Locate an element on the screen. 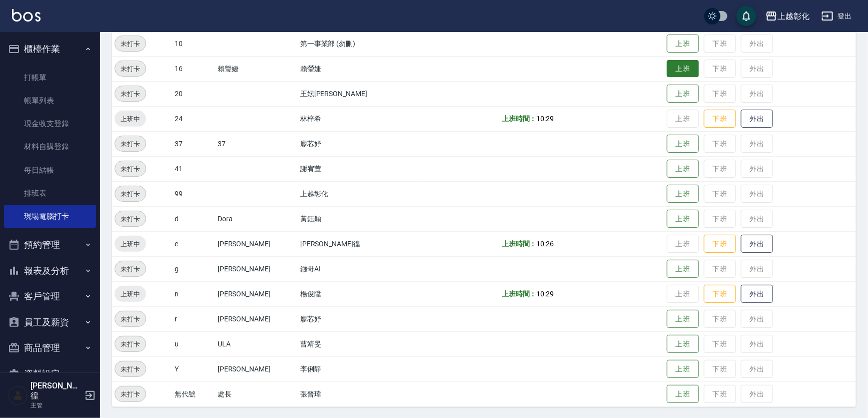 The image size is (868, 418). span: 10:26 is located at coordinates (545, 244).